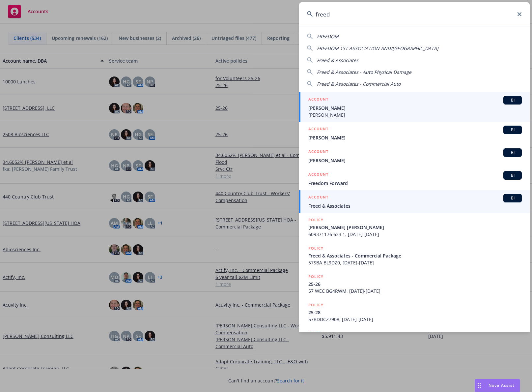 This screenshot has width=532, height=392. What do you see at coordinates (415, 284) in the screenshot?
I see `span: 25-26` at bounding box center [415, 284].